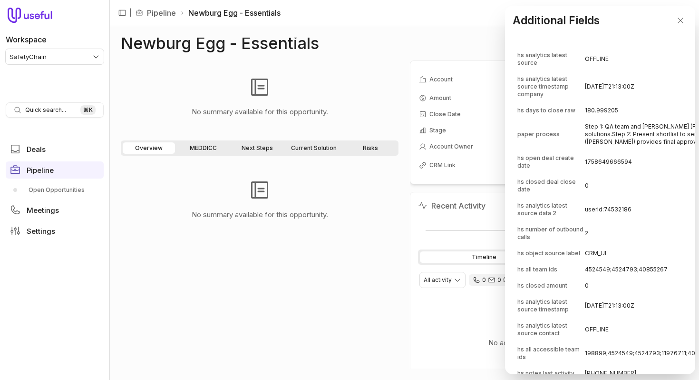 This screenshot has height=380, width=699. I want to click on span: hs closed amount, so click(542, 285).